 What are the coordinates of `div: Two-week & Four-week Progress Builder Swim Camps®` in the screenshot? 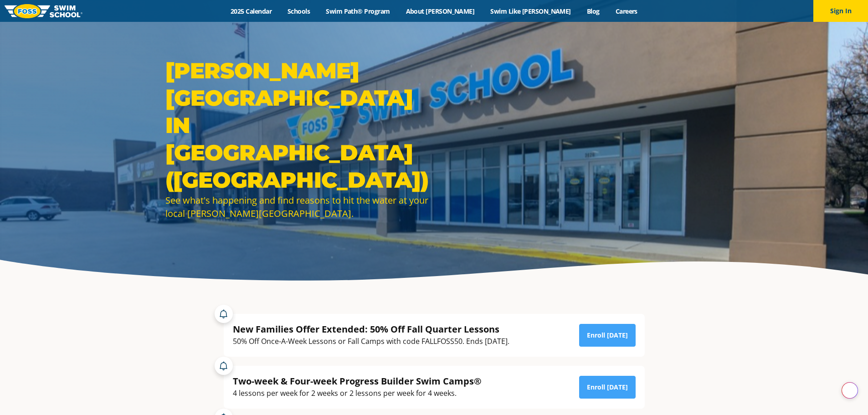 It's located at (358, 381).